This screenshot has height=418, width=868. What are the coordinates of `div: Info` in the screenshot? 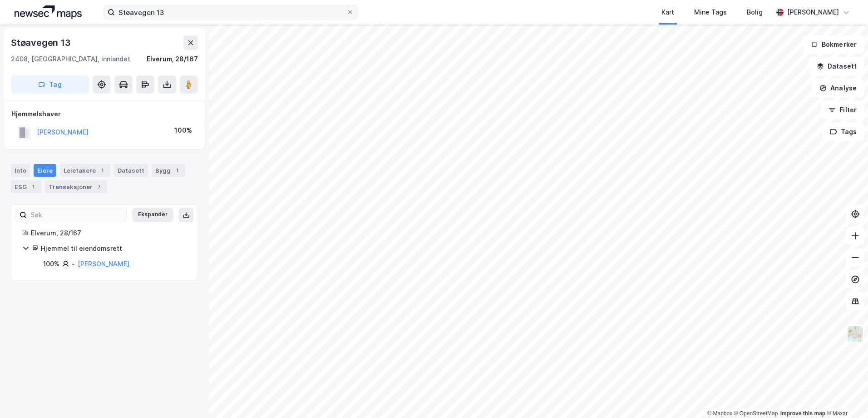 It's located at (20, 171).